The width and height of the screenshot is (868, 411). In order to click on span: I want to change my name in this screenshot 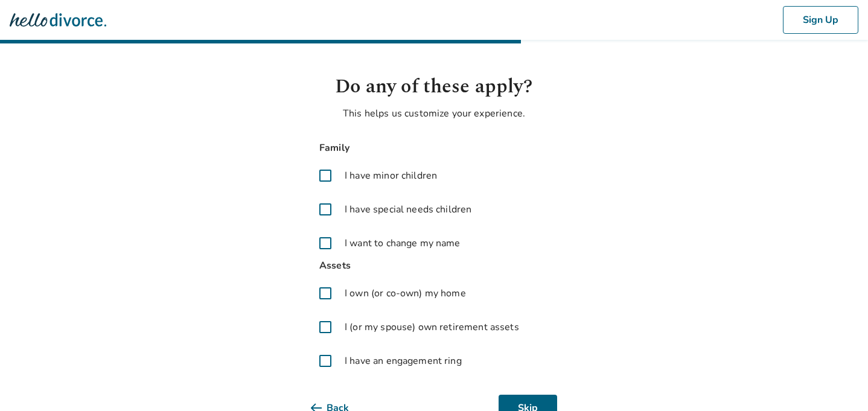, I will do `click(402, 243)`.